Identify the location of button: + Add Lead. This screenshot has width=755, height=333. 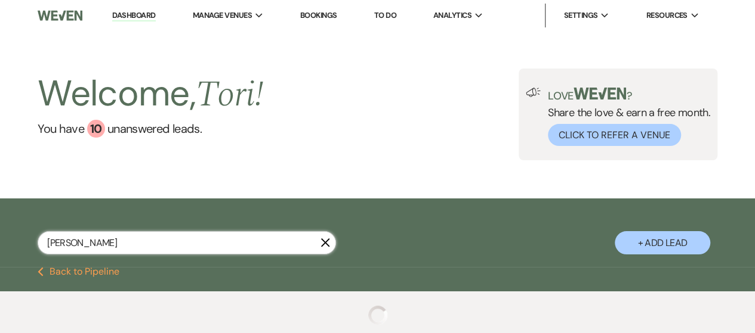
(662, 243).